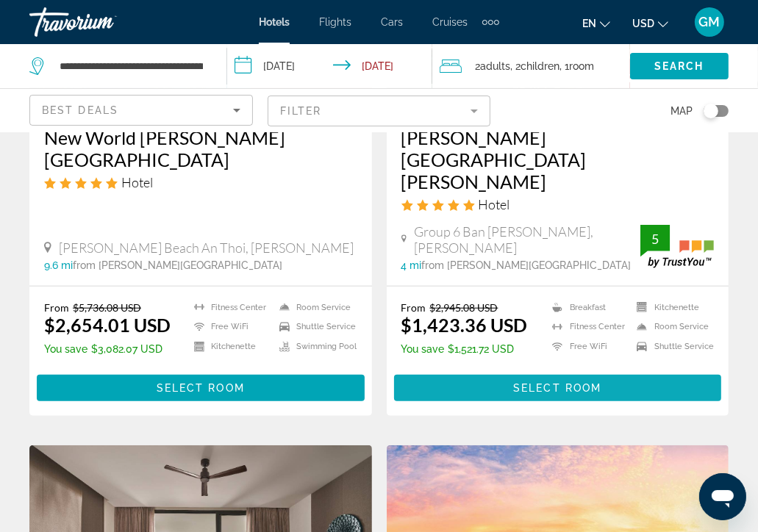  I want to click on span: 9.6 mi, so click(58, 266).